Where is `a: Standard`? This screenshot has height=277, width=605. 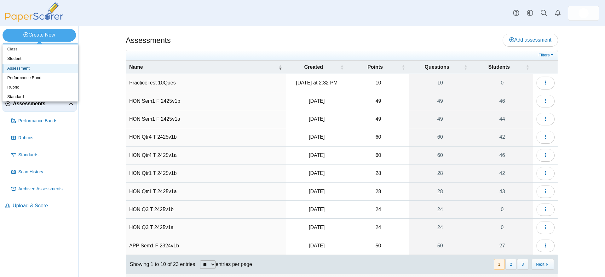
a: Standard is located at coordinates (40, 97).